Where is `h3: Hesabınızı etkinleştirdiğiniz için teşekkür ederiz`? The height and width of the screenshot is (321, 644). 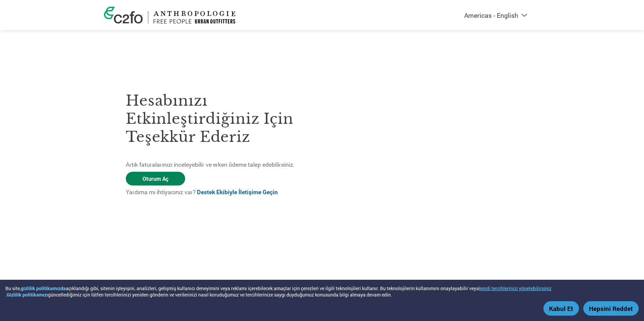 h3: Hesabınızı etkinleştirdiğiniz için teşekkür ederiz is located at coordinates (224, 119).